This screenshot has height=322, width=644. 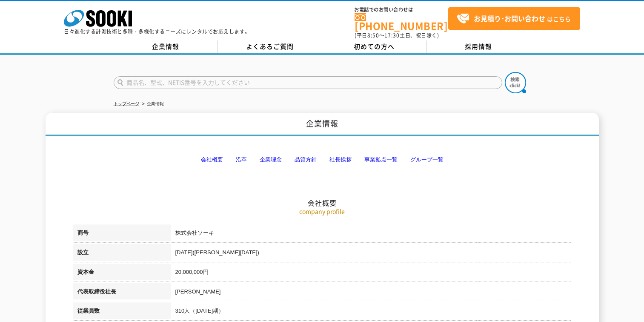 What do you see at coordinates (371, 234) in the screenshot?
I see `td: 株式会社ソーキ` at bounding box center [371, 234].